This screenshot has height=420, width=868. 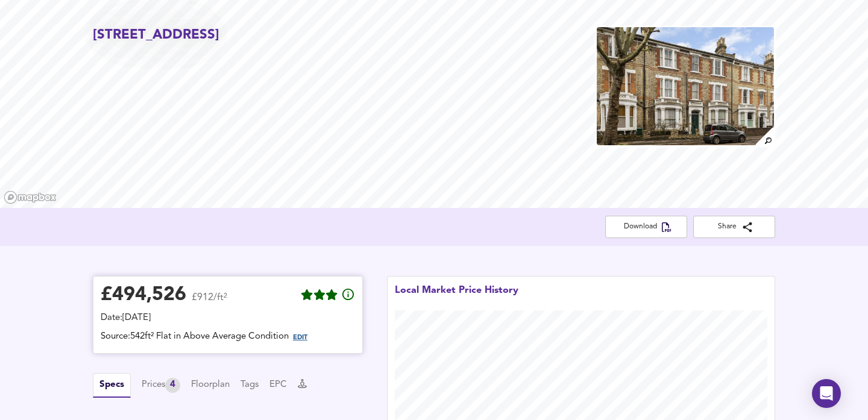 I want to click on img: property, so click(x=686, y=87).